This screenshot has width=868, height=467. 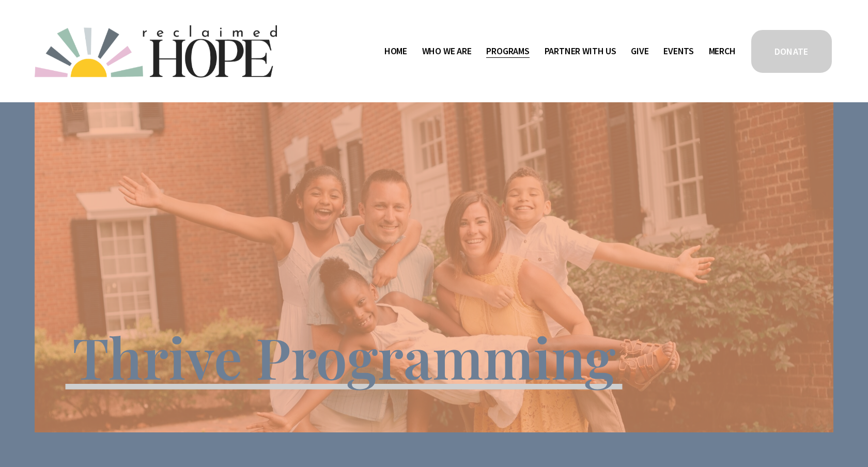 What do you see at coordinates (580, 51) in the screenshot?
I see `span: Partner With Us` at bounding box center [580, 51].